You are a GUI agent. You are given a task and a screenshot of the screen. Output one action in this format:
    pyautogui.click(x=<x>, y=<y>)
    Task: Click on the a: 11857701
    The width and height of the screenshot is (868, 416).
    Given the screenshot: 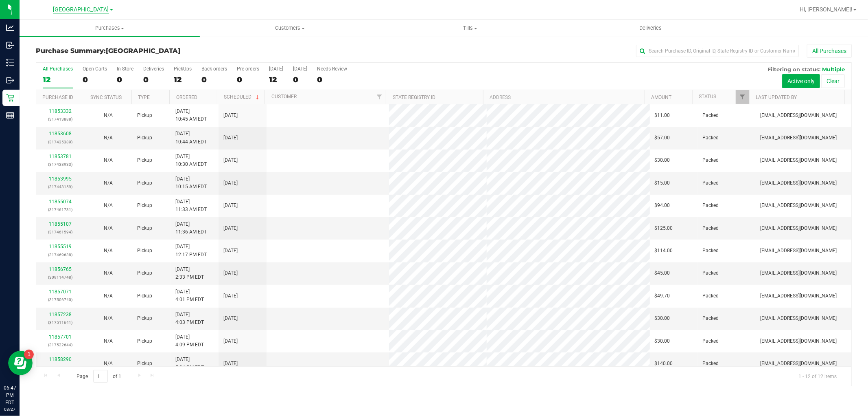 What is the action you would take?
    pyautogui.click(x=60, y=337)
    